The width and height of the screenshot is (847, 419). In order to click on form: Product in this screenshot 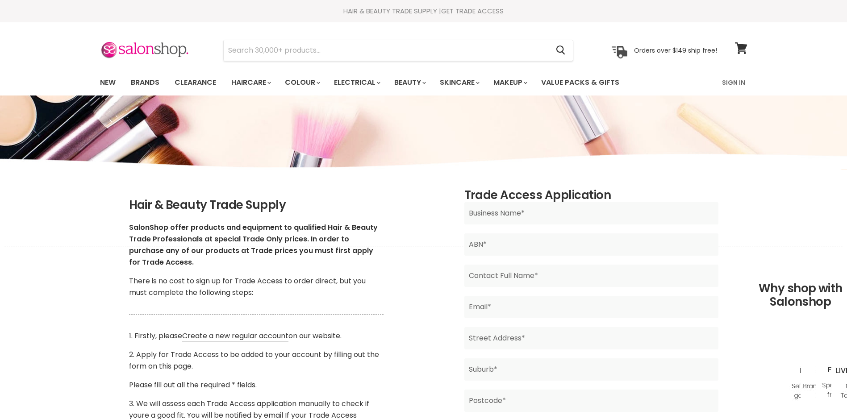, I will do `click(398, 50)`.